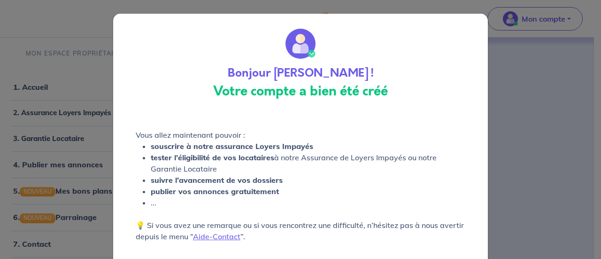 This screenshot has width=601, height=259. Describe the element at coordinates (301, 231) in the screenshot. I see `p: 💡 Si vous avez une remarque ou si vous rencontrez une difficulté, n’hésitez pas à nous avertir de...` at that location.